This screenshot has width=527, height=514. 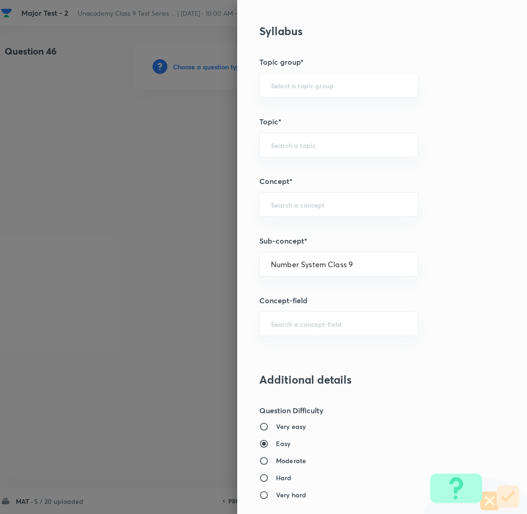 I want to click on h6: Moderate, so click(x=291, y=460).